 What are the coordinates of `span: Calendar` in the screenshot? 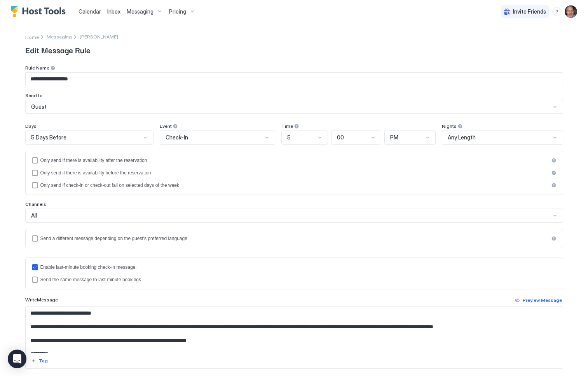 It's located at (90, 11).